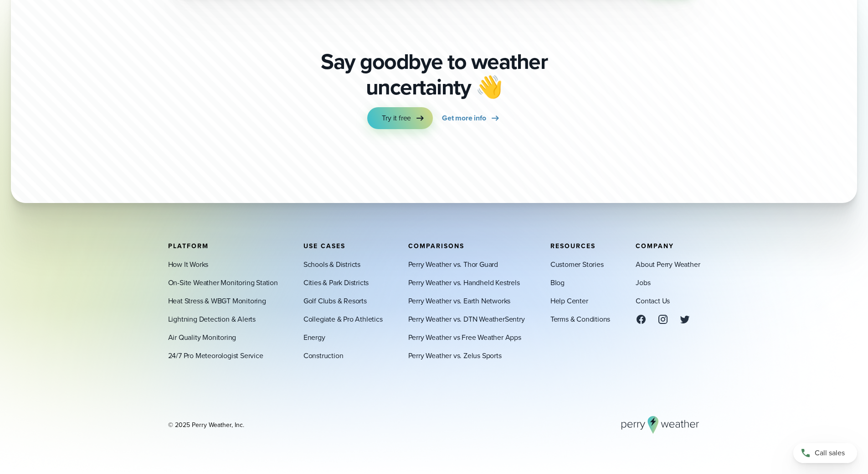 The height and width of the screenshot is (474, 868). What do you see at coordinates (397, 118) in the screenshot?
I see `span: Try it free` at bounding box center [397, 118].